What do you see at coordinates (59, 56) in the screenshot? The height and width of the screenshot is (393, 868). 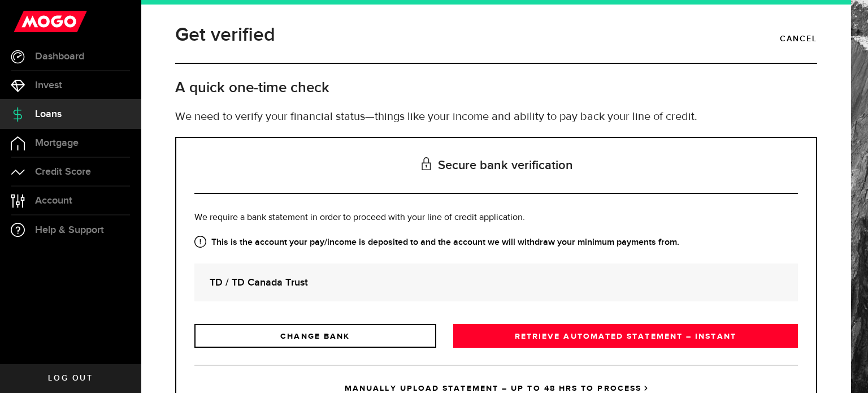 I see `span: Dashboard` at bounding box center [59, 56].